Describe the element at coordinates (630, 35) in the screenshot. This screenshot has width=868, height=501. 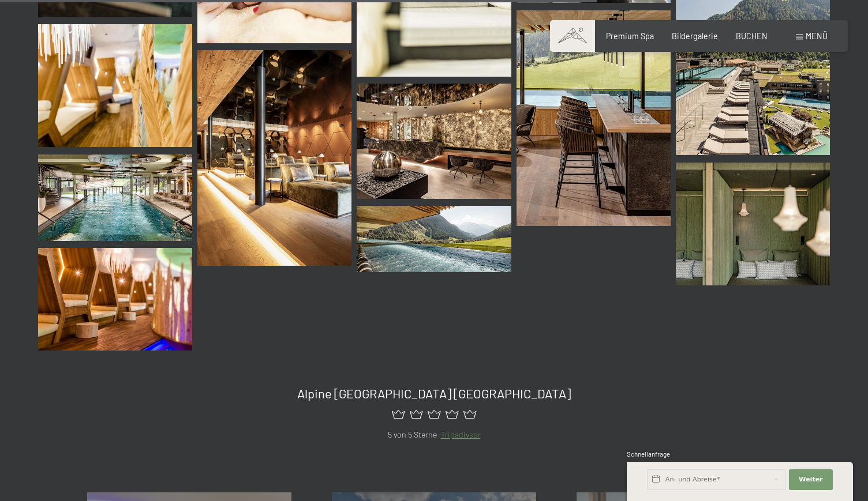
I see `a: Premium Spa` at that location.